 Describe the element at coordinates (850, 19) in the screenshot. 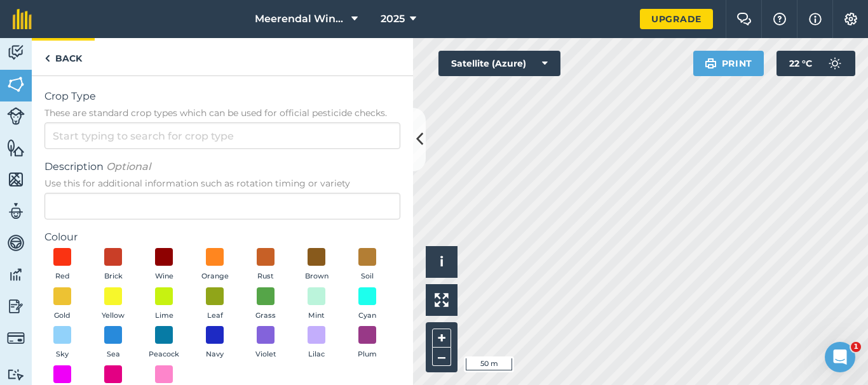

I see `img: A cog icon` at that location.